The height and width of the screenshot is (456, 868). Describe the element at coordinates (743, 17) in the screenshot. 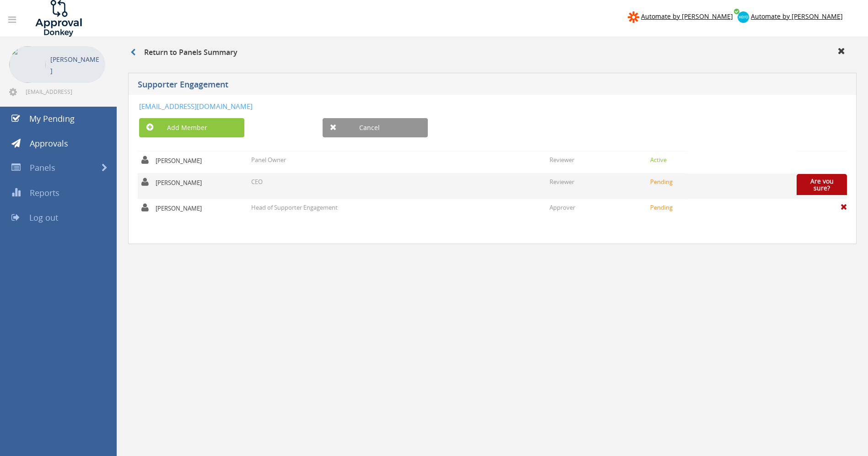

I see `img: xero-logo.png` at that location.